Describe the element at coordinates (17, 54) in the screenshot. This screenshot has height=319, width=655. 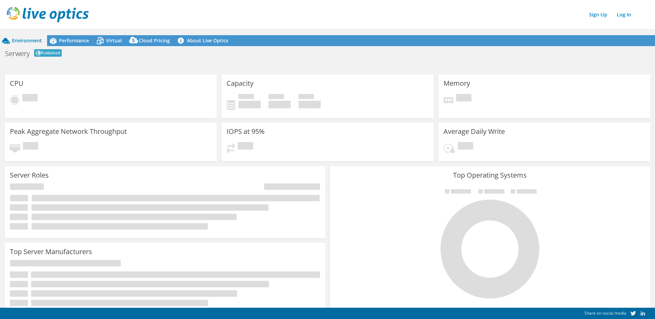
I see `h1: Serwery` at that location.